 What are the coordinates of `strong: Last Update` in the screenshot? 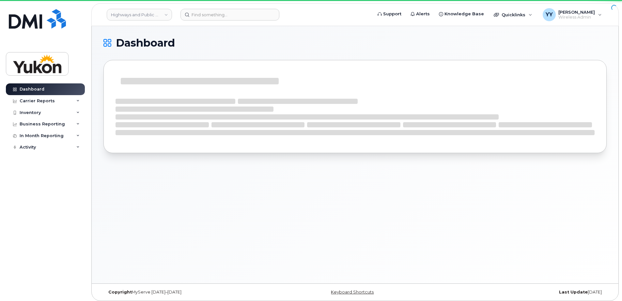 It's located at (573, 292).